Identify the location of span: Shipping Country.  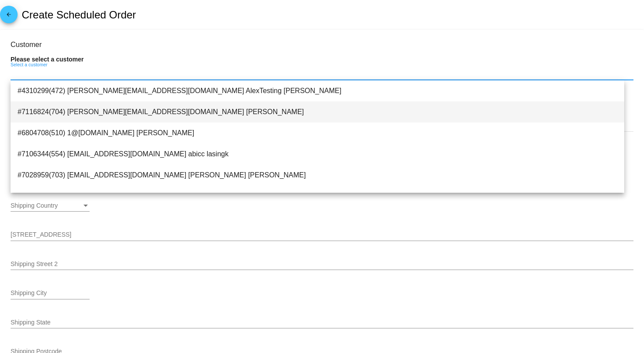
(34, 206).